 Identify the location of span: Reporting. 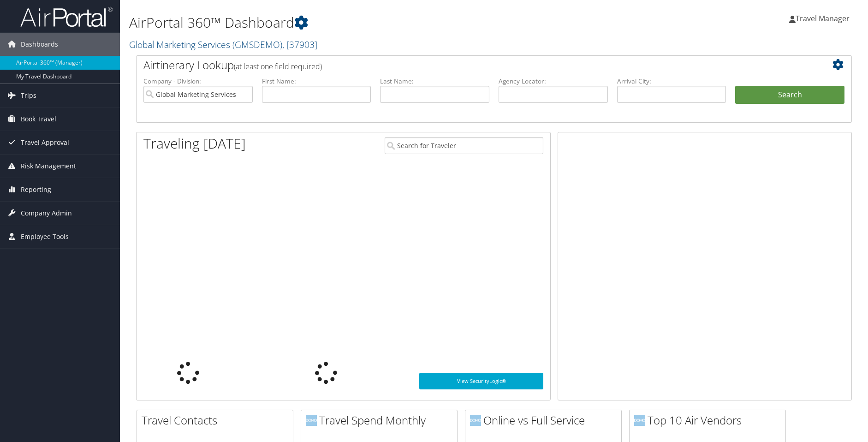
(36, 190).